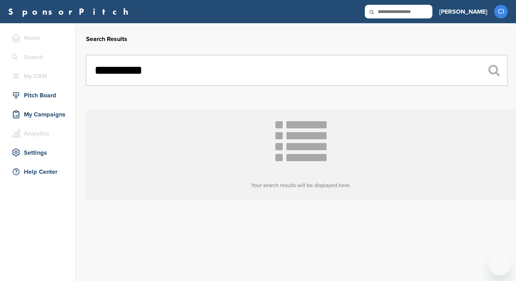 Image resolution: width=516 pixels, height=281 pixels. What do you see at coordinates (39, 38) in the screenshot?
I see `div: Home` at bounding box center [39, 38].